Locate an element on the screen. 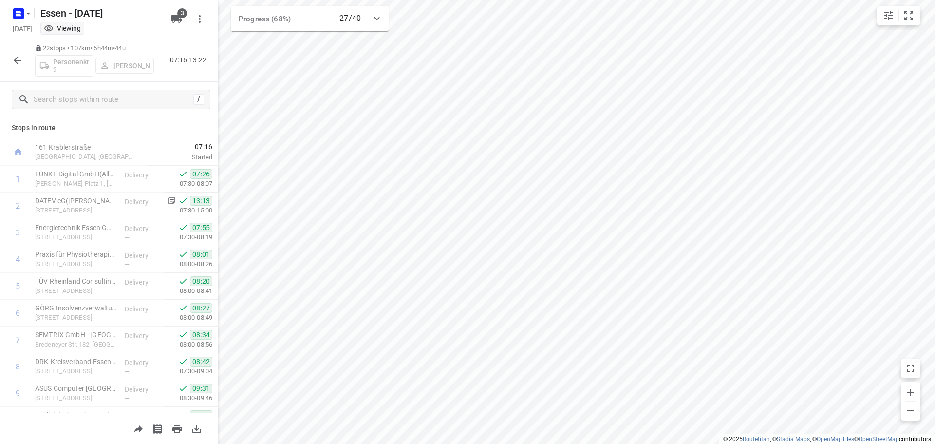 The width and height of the screenshot is (935, 444). button: Map settings is located at coordinates (889, 16).